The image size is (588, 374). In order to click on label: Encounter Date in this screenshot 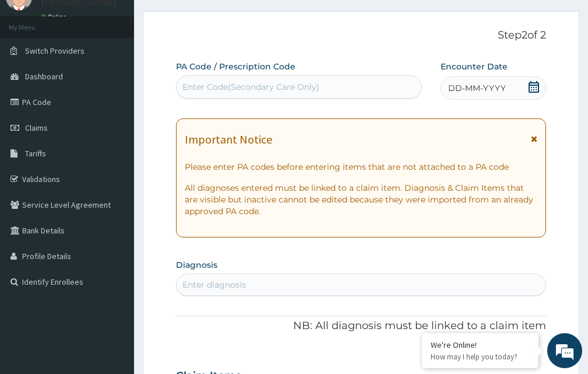, I will do `click(474, 67)`.